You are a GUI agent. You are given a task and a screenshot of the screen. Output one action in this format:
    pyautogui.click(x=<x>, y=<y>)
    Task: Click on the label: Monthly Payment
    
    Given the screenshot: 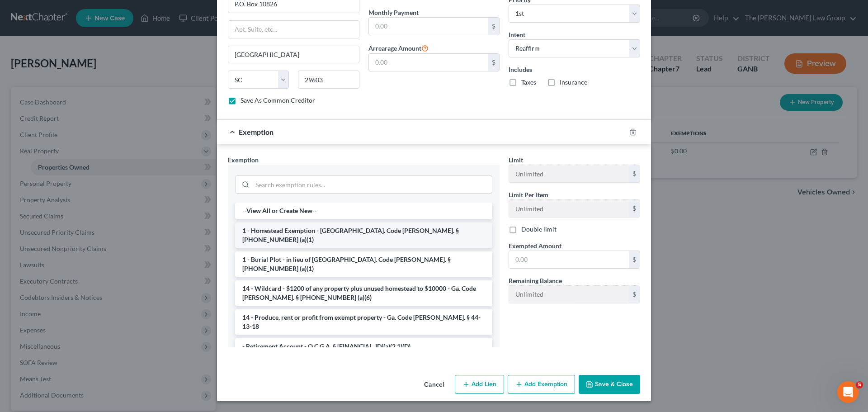 What is the action you would take?
    pyautogui.click(x=394, y=12)
    